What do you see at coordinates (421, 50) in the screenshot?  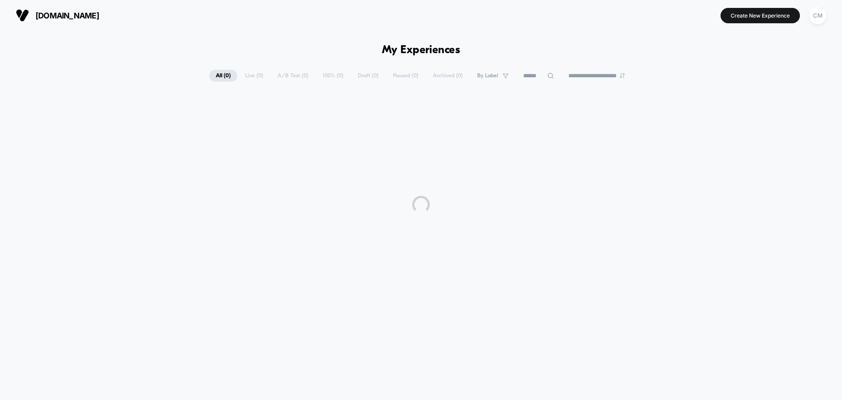 I see `h1: My Experiences` at bounding box center [421, 50].